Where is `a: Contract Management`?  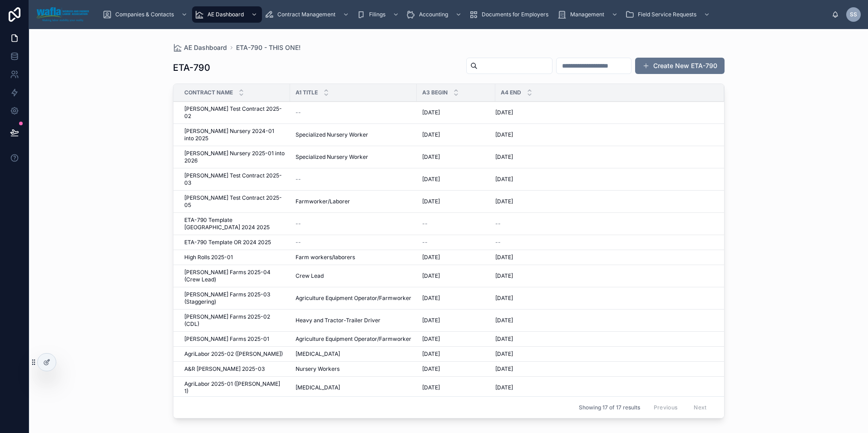
a: Contract Management is located at coordinates (308, 15).